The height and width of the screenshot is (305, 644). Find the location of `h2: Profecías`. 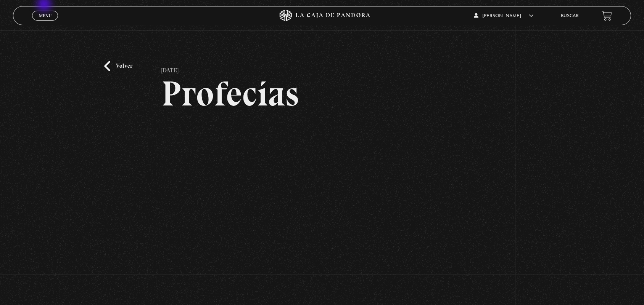

h2: Profecías is located at coordinates (322, 94).